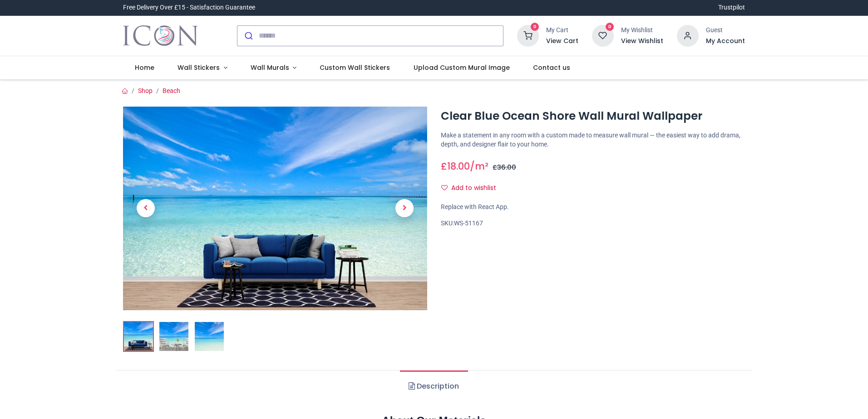  What do you see at coordinates (552, 68) in the screenshot?
I see `span: Contact us` at bounding box center [552, 68].